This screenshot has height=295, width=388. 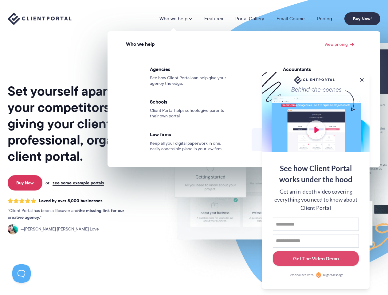 I want to click on a: Buy Now!, so click(x=362, y=19).